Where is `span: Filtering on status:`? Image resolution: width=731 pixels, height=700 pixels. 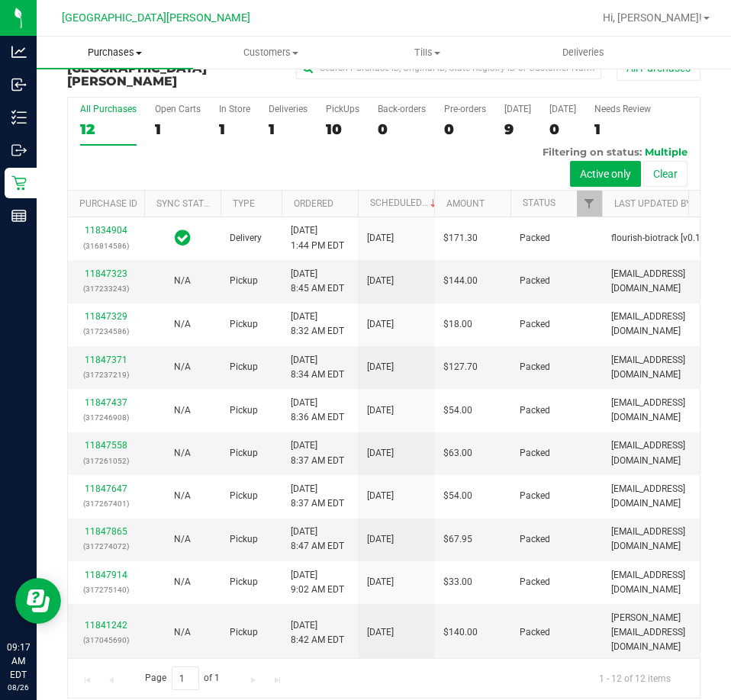
span: Filtering on status: is located at coordinates (592, 152).